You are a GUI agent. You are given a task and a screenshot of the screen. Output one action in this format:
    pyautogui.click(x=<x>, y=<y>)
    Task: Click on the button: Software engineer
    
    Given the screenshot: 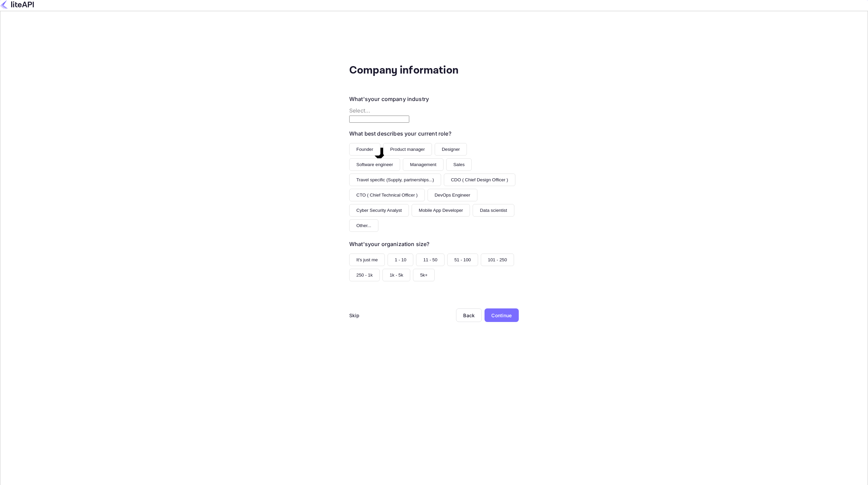 What is the action you would take?
    pyautogui.click(x=375, y=164)
    